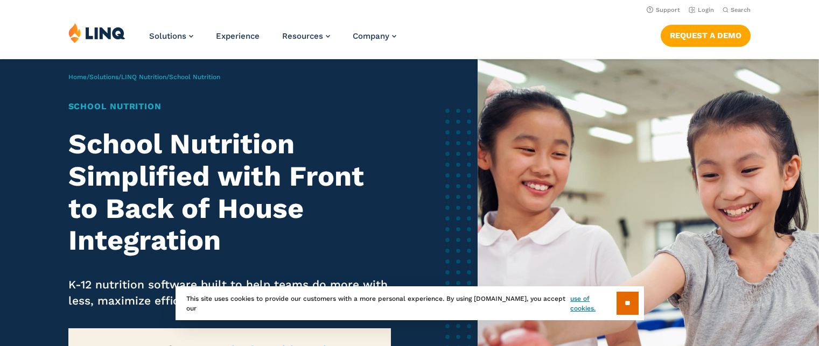 The image size is (819, 346). I want to click on a: Resources, so click(306, 36).